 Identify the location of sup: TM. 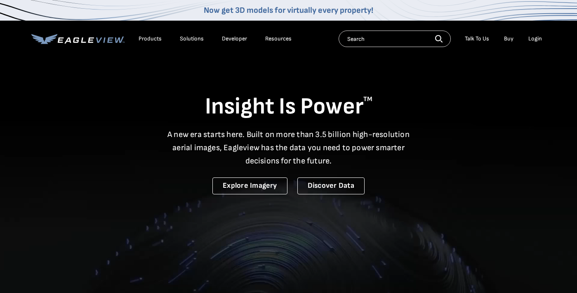
(368, 99).